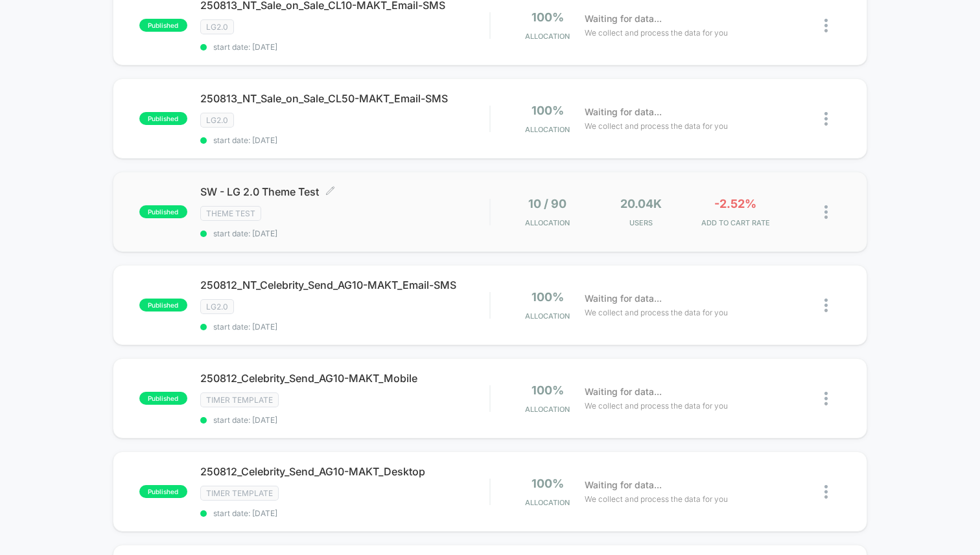 The height and width of the screenshot is (555, 980). I want to click on span: 20.04k, so click(641, 204).